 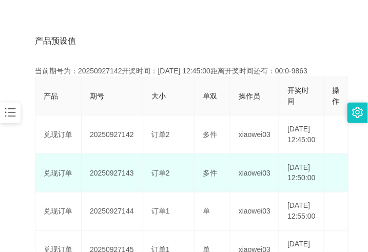 I want to click on span: 单双, so click(x=210, y=96).